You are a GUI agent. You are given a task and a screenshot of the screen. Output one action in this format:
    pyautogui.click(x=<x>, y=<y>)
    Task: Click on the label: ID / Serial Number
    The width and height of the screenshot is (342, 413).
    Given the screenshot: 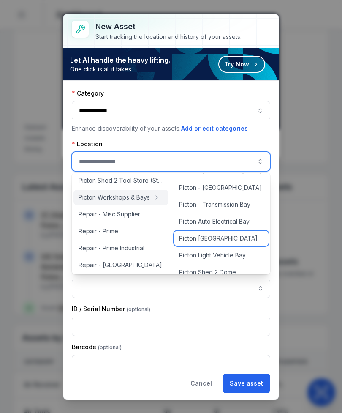 What is the action you would take?
    pyautogui.click(x=111, y=309)
    